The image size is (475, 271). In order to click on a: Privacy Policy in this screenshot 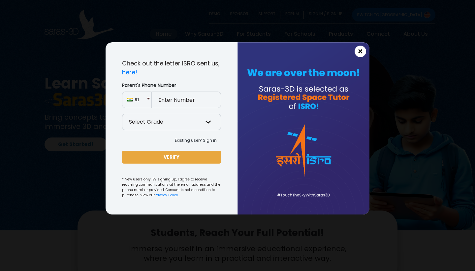, I will do `click(166, 195)`.